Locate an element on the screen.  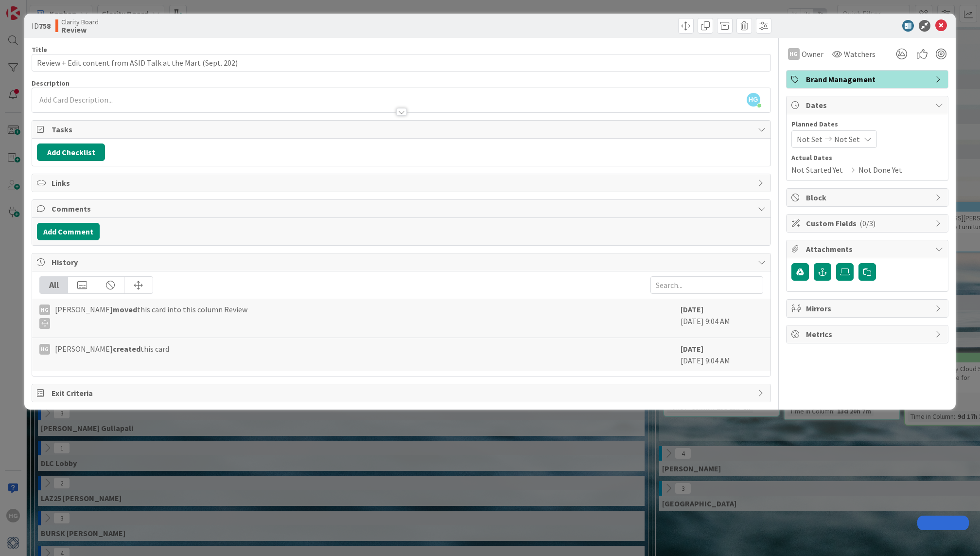
span: Not Done Yet is located at coordinates (880, 170).